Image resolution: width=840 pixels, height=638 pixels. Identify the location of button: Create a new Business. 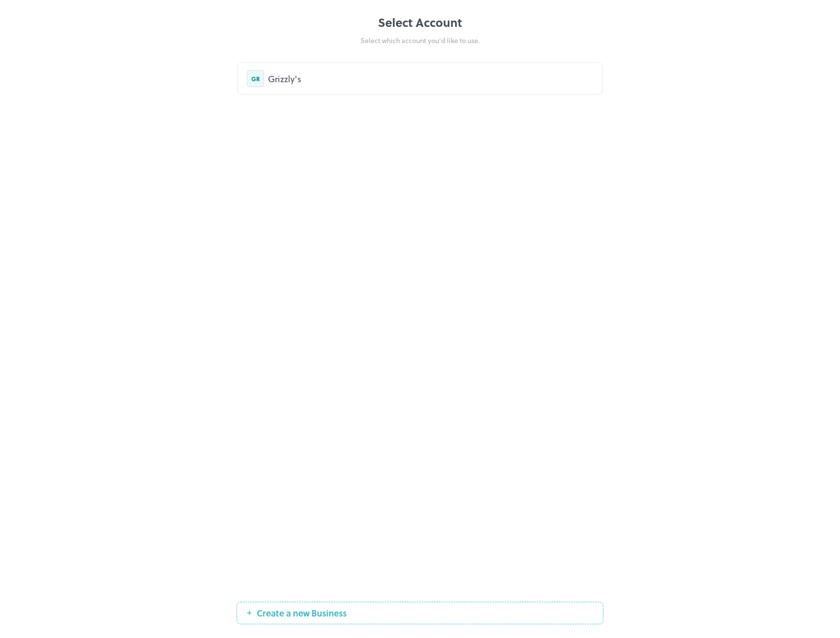
(420, 613).